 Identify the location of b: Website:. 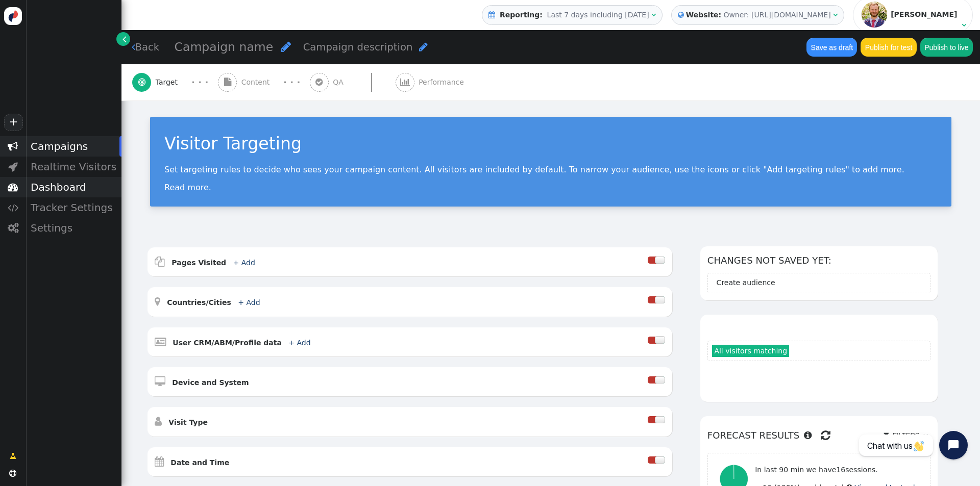
(704, 14).